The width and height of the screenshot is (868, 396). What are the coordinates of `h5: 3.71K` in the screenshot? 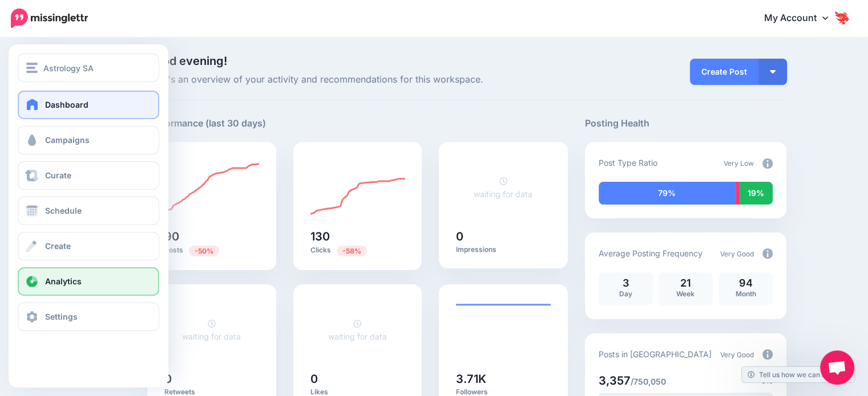 It's located at (503, 379).